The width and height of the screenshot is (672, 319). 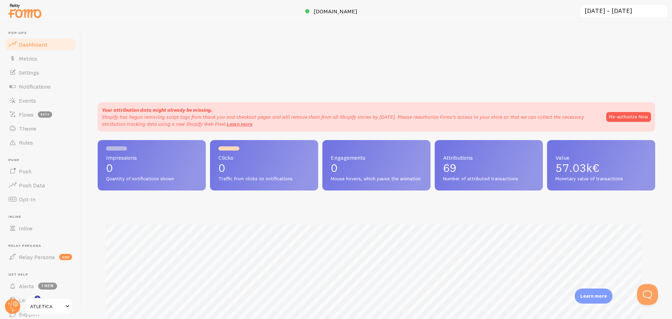 I want to click on a: Settings, so click(x=40, y=72).